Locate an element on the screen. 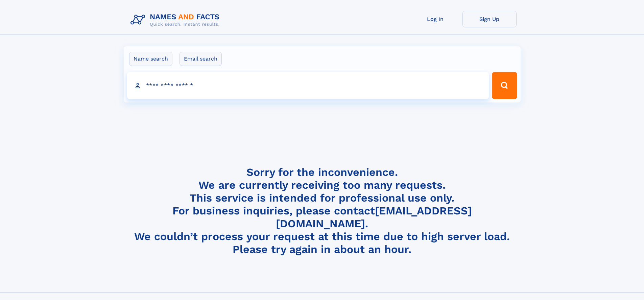 The image size is (644, 300). img: Logo Names and Facts is located at coordinates (176, 20).